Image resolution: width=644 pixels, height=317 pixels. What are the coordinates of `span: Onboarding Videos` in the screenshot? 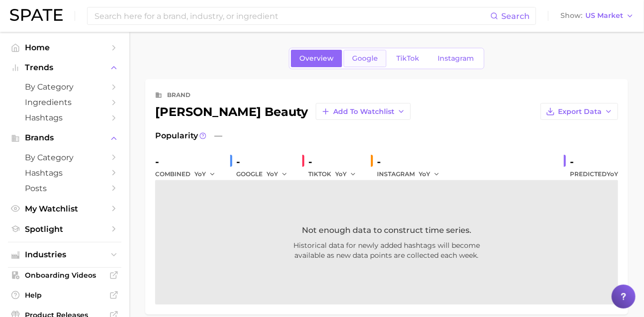 It's located at (65, 275).